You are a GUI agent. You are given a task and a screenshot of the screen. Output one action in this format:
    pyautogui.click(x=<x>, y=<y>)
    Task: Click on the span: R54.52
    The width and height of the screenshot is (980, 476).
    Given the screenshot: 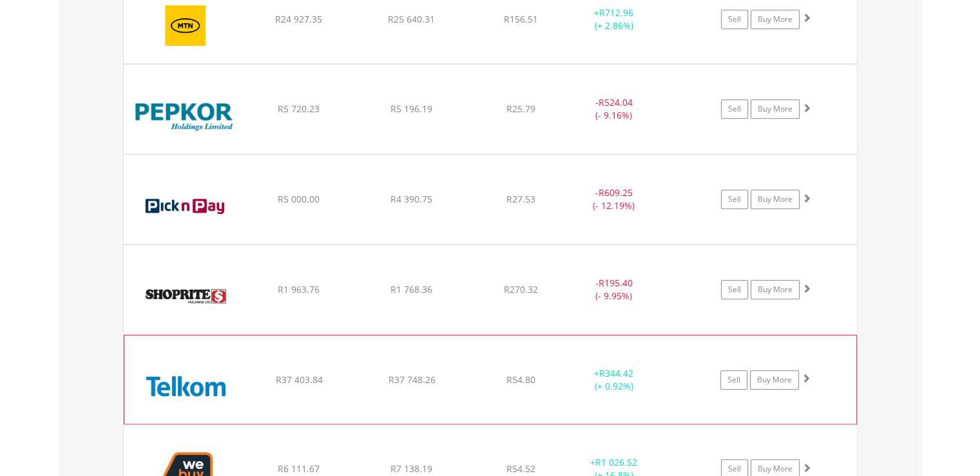 What is the action you would take?
    pyautogui.click(x=521, y=468)
    